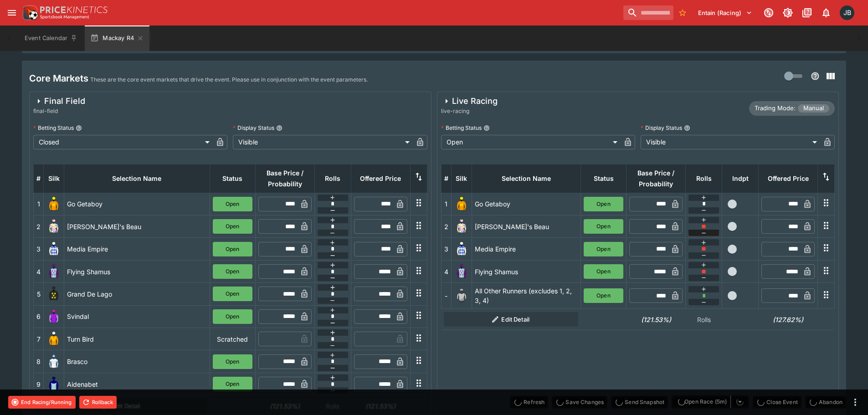 This screenshot has width=868, height=415. What do you see at coordinates (648, 13) in the screenshot?
I see `input: search` at bounding box center [648, 13].